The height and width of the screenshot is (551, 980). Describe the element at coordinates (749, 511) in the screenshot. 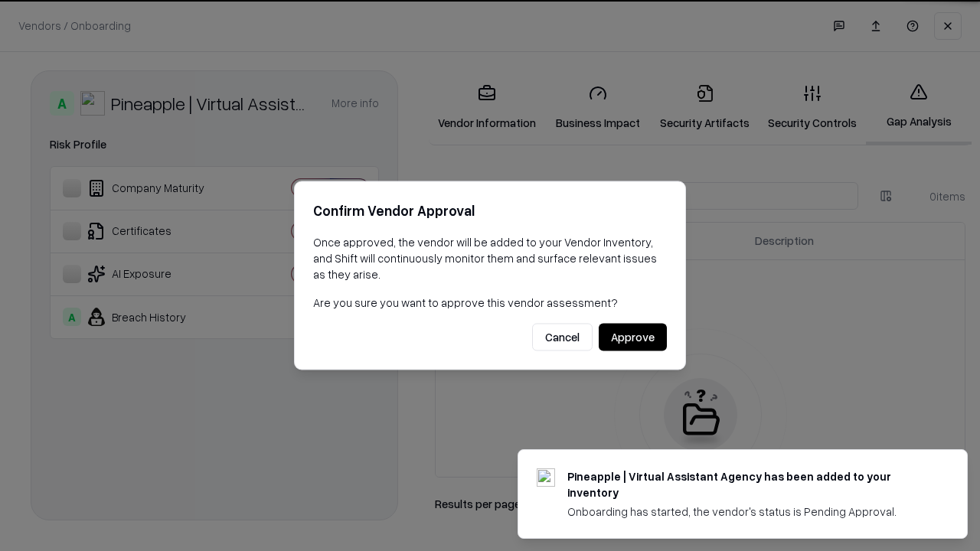

I see `div: Onboarding has started, the vendor's status is Pending Approval.` at that location.